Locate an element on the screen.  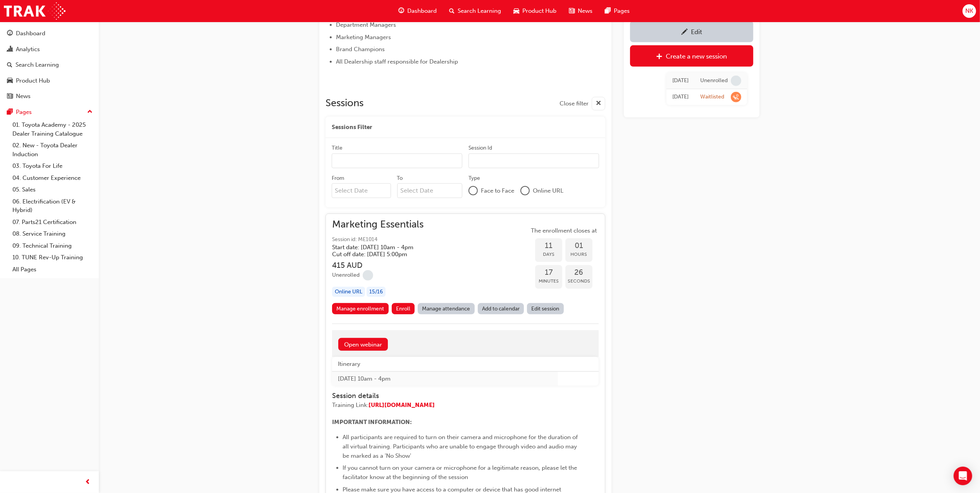
a: 09. Technical Training is located at coordinates (52, 246).